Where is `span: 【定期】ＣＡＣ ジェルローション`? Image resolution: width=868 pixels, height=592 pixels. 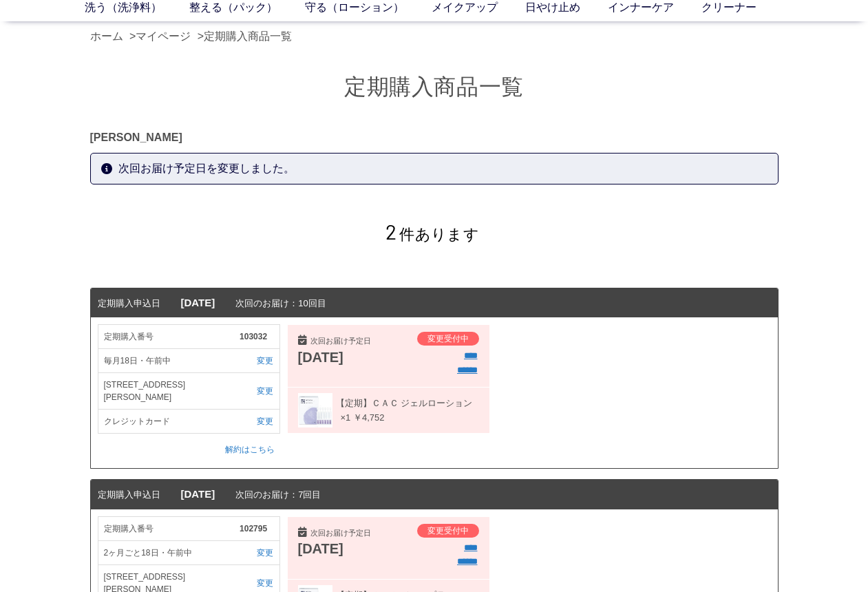 span: 【定期】ＣＡＣ ジェルローション is located at coordinates (402, 403).